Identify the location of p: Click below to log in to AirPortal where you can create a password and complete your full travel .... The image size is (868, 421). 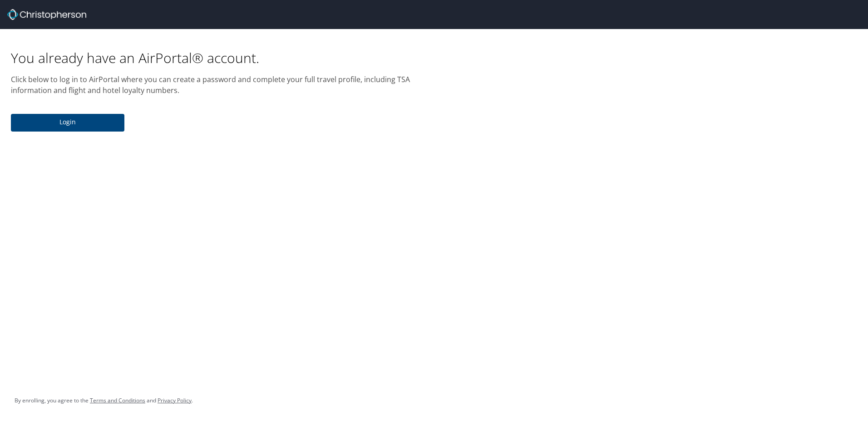
(217, 85).